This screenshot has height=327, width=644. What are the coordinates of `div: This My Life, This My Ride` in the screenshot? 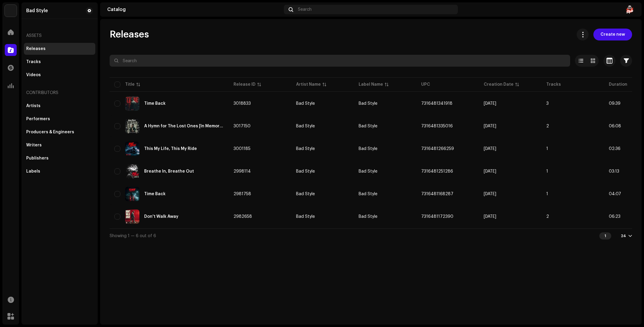 It's located at (171, 149).